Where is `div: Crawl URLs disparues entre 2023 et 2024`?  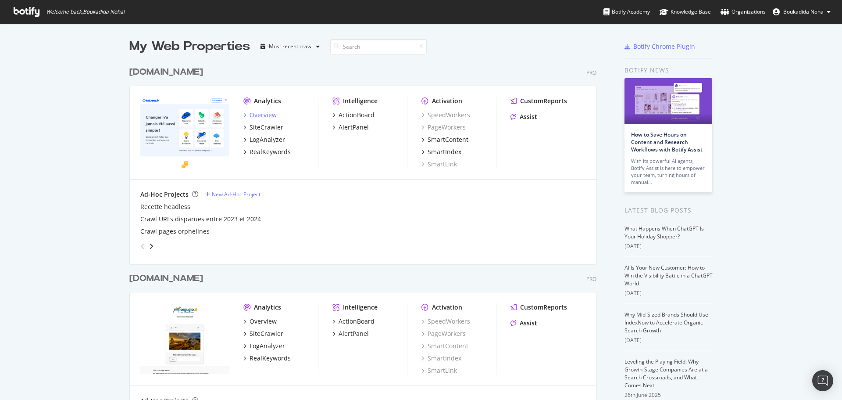 div: Crawl URLs disparues entre 2023 et 2024 is located at coordinates (200, 219).